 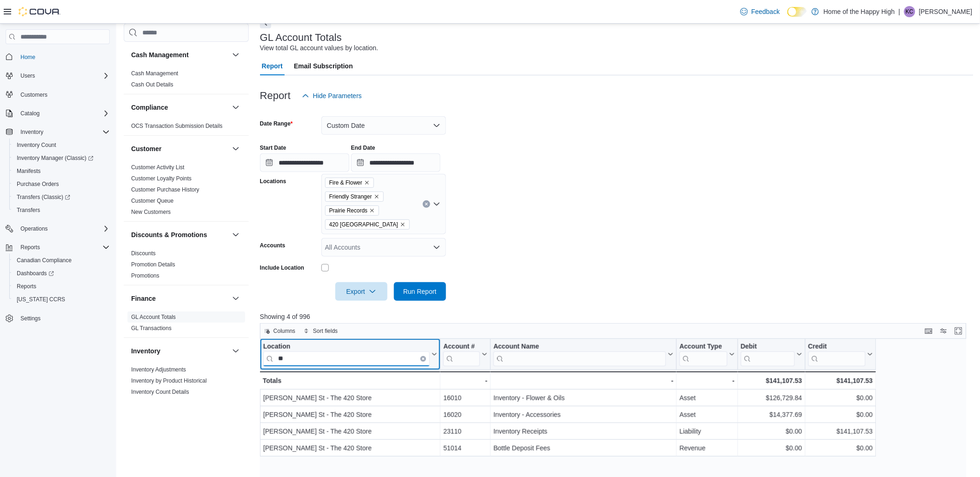 I want to click on button: Customer, so click(x=180, y=149).